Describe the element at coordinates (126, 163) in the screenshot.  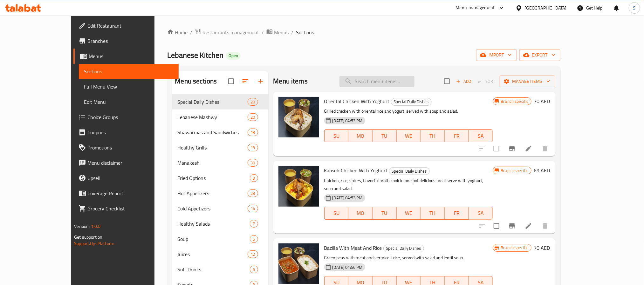
I see `a: Menu disclaimer` at that location.